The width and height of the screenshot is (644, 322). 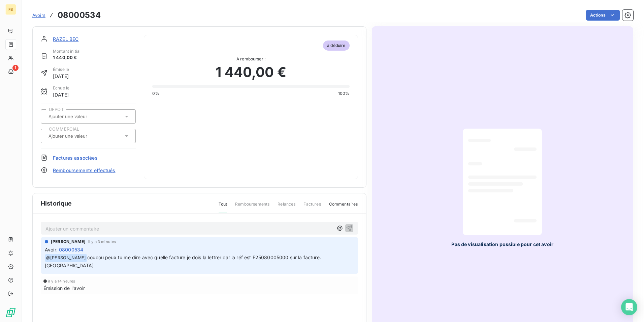 What do you see at coordinates (629, 307) in the screenshot?
I see `div: Open Intercom Messenger` at bounding box center [629, 307].